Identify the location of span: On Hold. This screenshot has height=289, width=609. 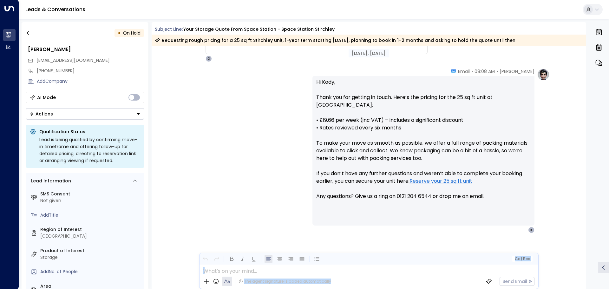
(132, 33).